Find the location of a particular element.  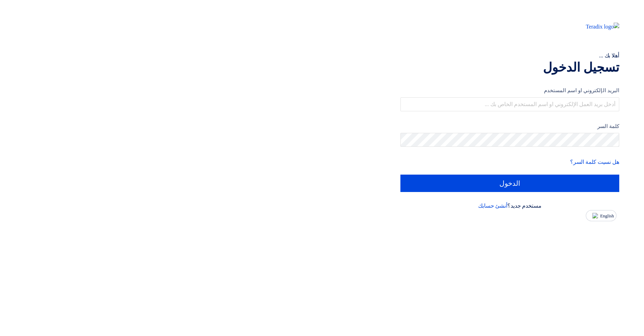

input: الدخول is located at coordinates (510, 183).